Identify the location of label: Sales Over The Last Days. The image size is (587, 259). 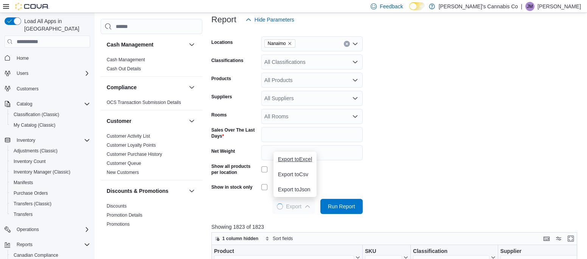
(235, 133).